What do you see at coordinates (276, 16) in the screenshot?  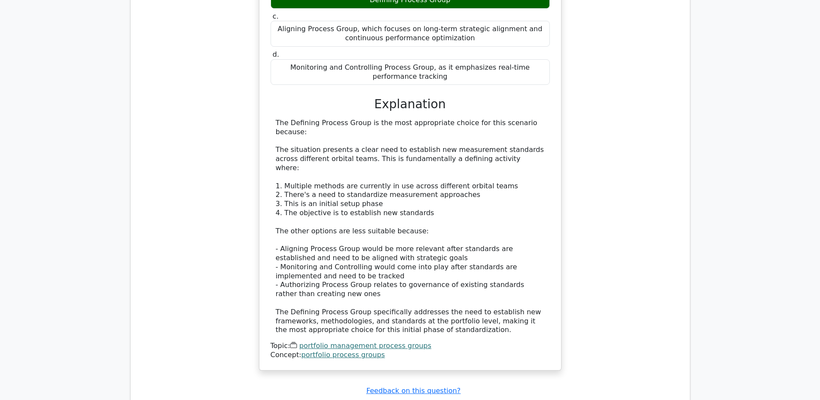 I see `span: c.` at bounding box center [276, 16].